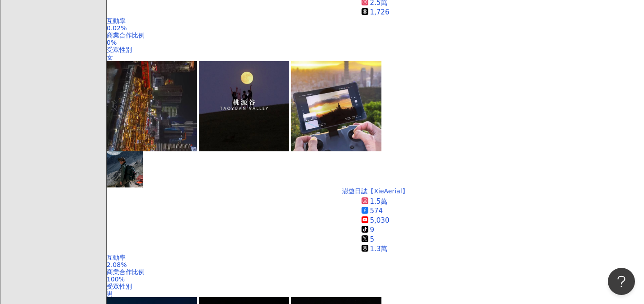 Image resolution: width=644 pixels, height=304 pixels. Describe the element at coordinates (378, 202) in the screenshot. I see `div: 1.5萬` at that location.